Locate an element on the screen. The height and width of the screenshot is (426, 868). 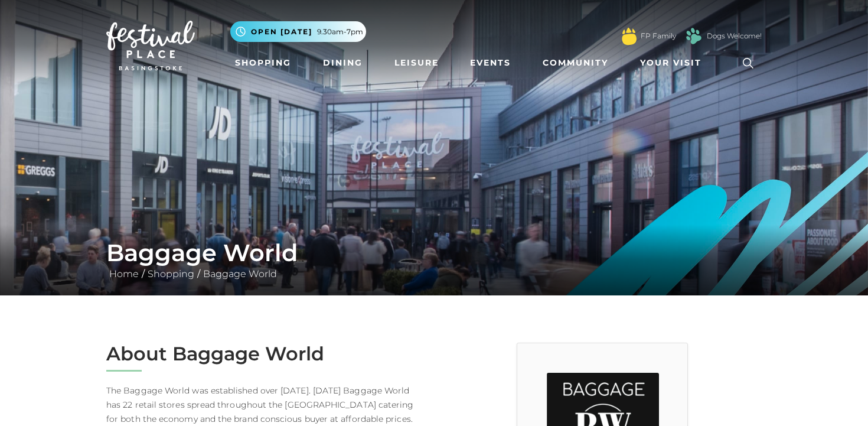
a: FP Family is located at coordinates (659, 36).